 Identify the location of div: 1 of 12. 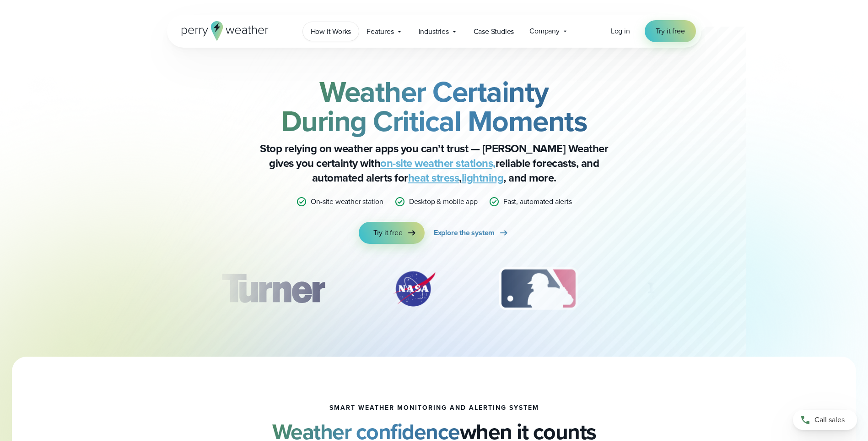
(273, 289).